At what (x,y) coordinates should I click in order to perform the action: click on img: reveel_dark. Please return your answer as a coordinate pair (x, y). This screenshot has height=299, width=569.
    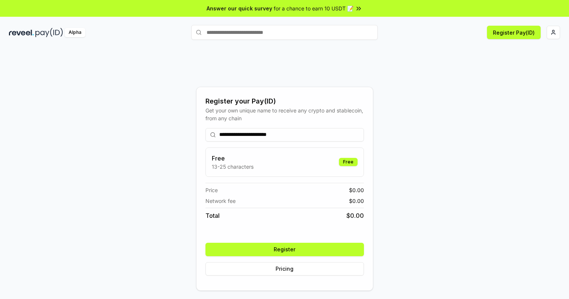
    Looking at the image, I should click on (21, 32).